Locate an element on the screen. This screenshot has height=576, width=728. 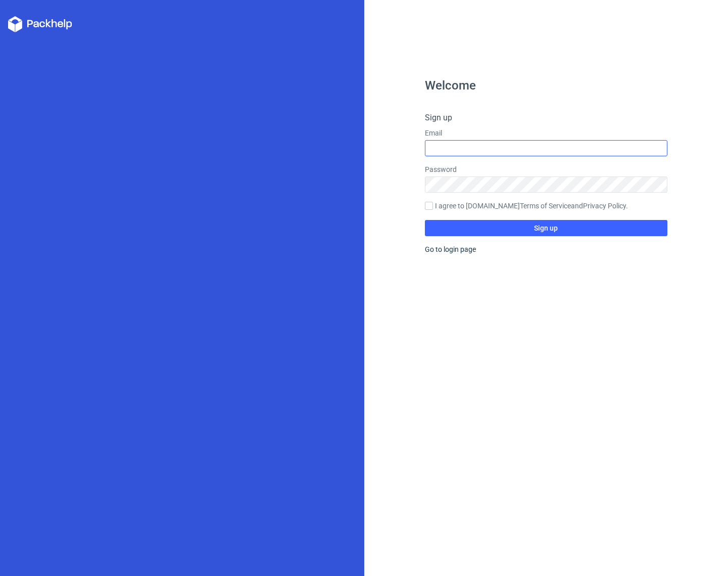
label: Password is located at coordinates (546, 169).